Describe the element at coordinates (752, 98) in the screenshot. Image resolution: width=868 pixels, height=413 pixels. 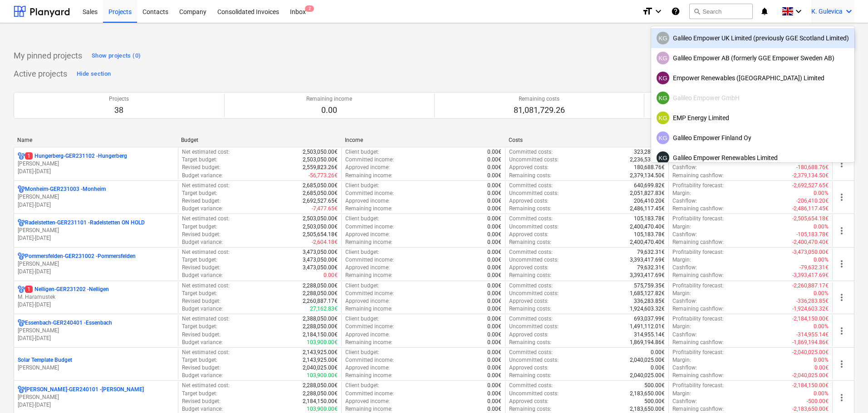
I see `div: Galileo Empower GmbH` at that location.